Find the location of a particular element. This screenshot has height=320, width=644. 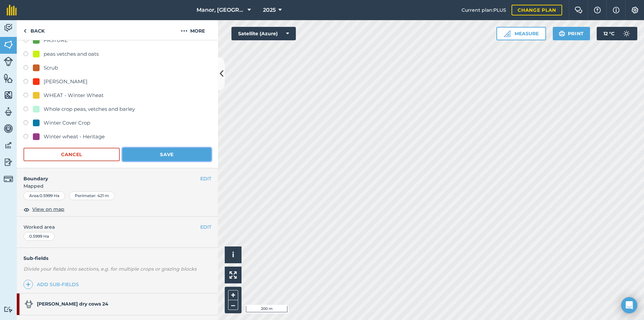

img: svg+xml;base64,PHN2ZyB4bWxucz0iaHR0cDovL3d3dy53My5vcmcvMjAwMC9zdmciIHdpZHRoPSIyMCIgaGVpZ2h0PSIyNC... is located at coordinates (184, 31).